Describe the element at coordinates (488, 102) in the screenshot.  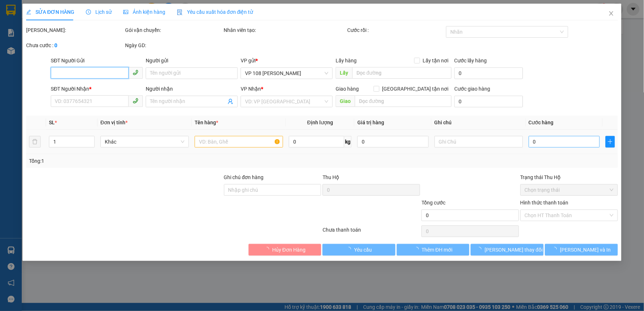
I see `input: Cước giao hàng` at that location.